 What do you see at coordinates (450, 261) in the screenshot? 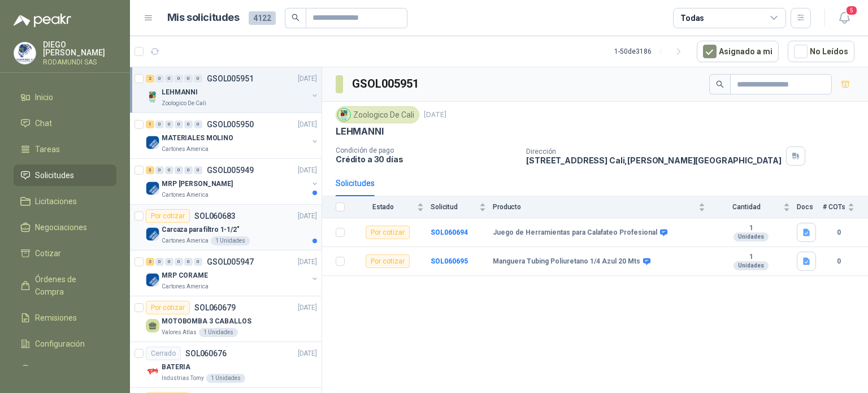
I see `b: SOL060695` at bounding box center [450, 261].